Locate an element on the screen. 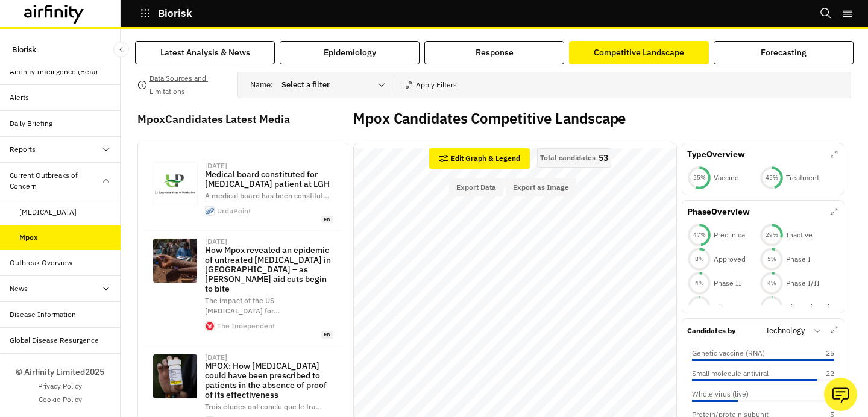 This screenshot has height=417, width=868. button: Edit Graph & Legend is located at coordinates (479, 159).